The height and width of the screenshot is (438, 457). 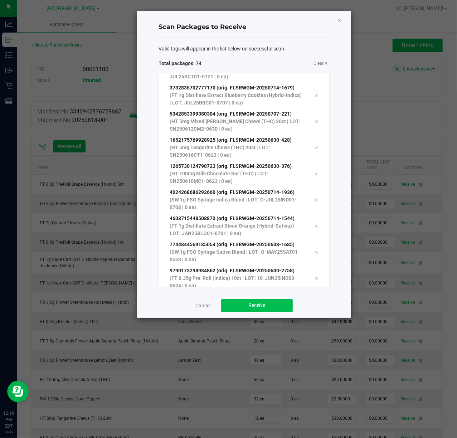 What do you see at coordinates (236, 73) in the screenshot?
I see `p: (FT 1g Vape Cart CDT Distillate Bosscotti (Indica) | LOT: JUL25BCT01-0721 | 0 ea)` at bounding box center [236, 73].